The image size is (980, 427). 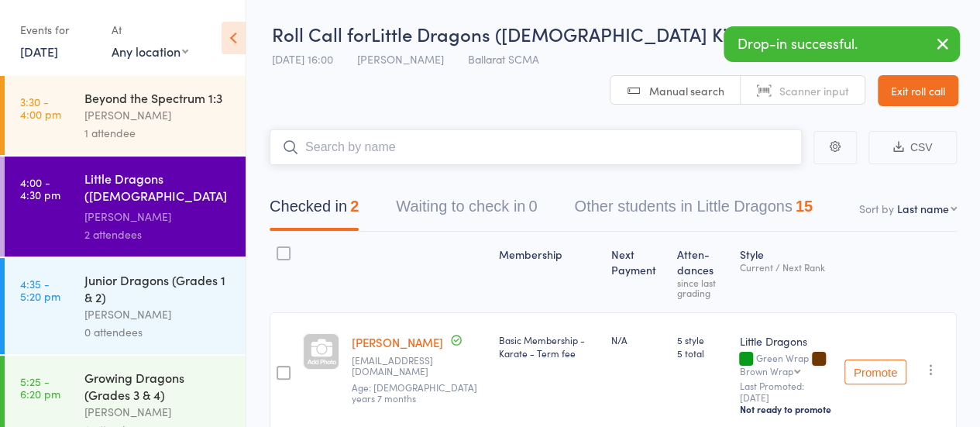 I want to click on div: N/A, so click(x=637, y=339).